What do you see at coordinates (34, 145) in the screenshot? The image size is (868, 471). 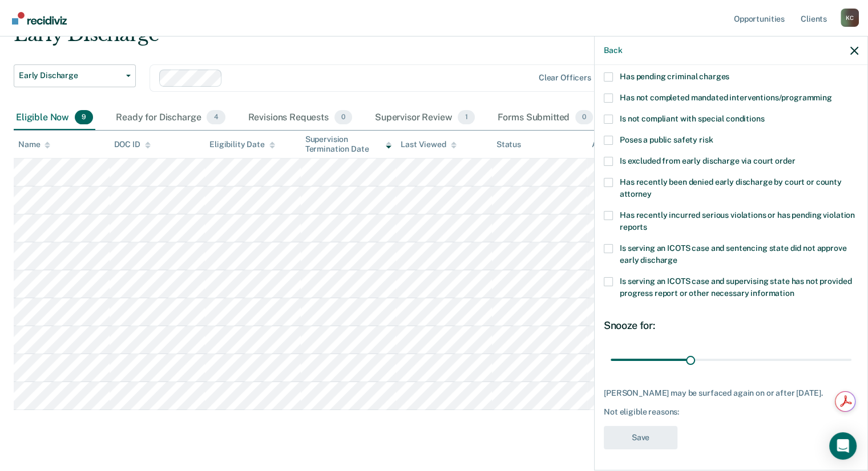 I see `div: Name` at bounding box center [34, 145].